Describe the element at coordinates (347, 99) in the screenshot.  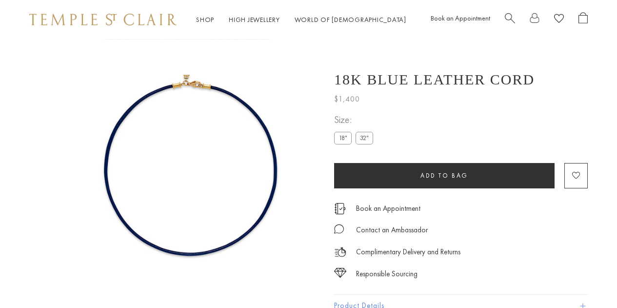
I see `span: $1,400` at that location.